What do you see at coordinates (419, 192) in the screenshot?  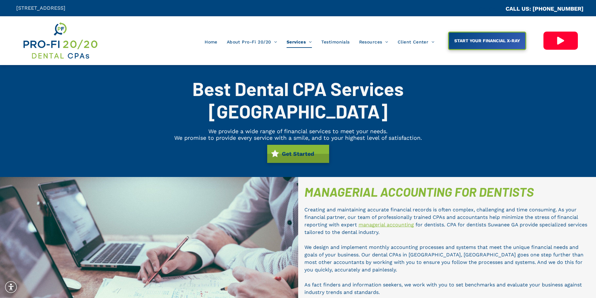 I see `span: MANAGERIAL ACCOUNTING FOR DENTISTS` at bounding box center [419, 192].